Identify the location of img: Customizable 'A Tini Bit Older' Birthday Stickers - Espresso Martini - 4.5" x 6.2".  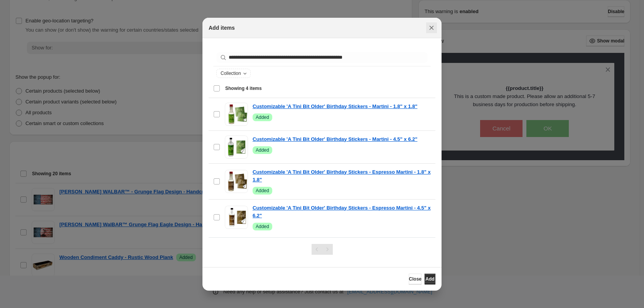
(236, 218).